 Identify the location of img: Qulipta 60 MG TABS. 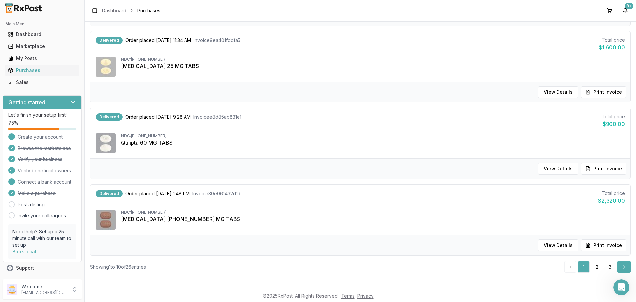
(106, 143).